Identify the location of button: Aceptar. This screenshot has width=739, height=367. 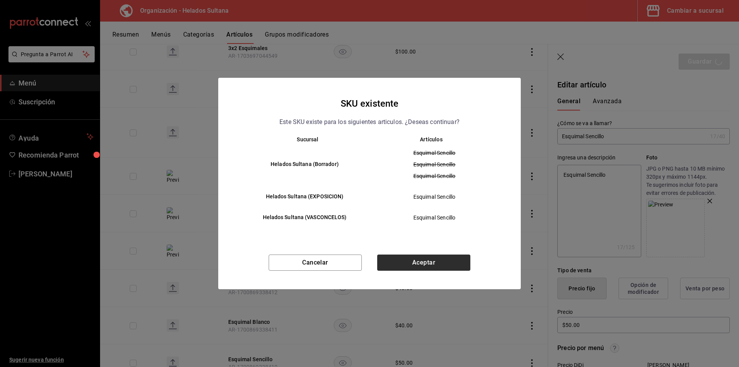
(424, 262).